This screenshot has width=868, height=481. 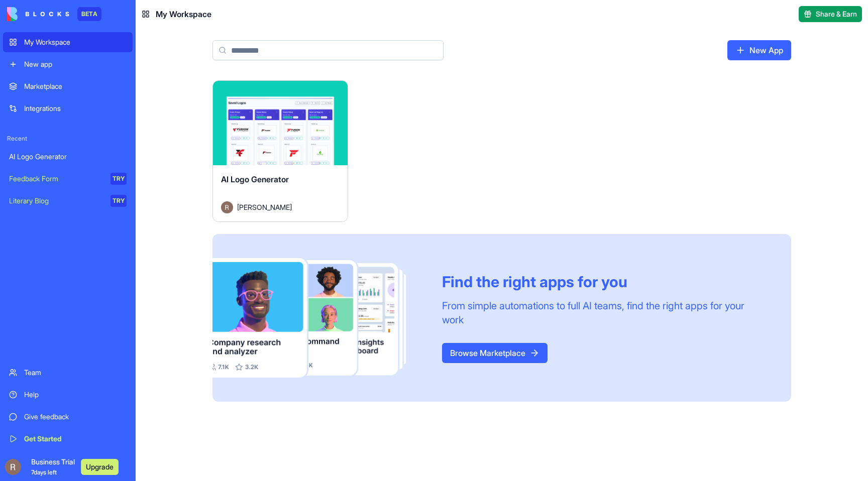 I want to click on a: Marketplace, so click(x=68, y=86).